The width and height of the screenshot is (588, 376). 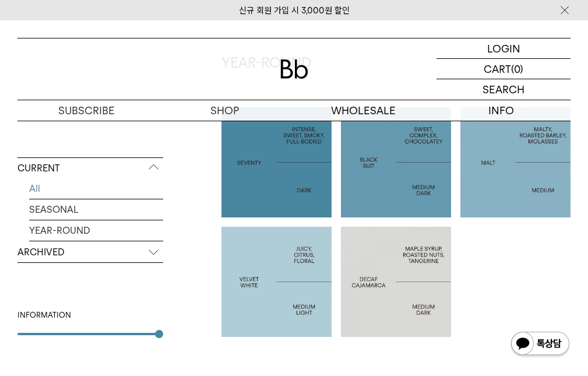 I want to click on p: ARCHIVED, so click(x=90, y=253).